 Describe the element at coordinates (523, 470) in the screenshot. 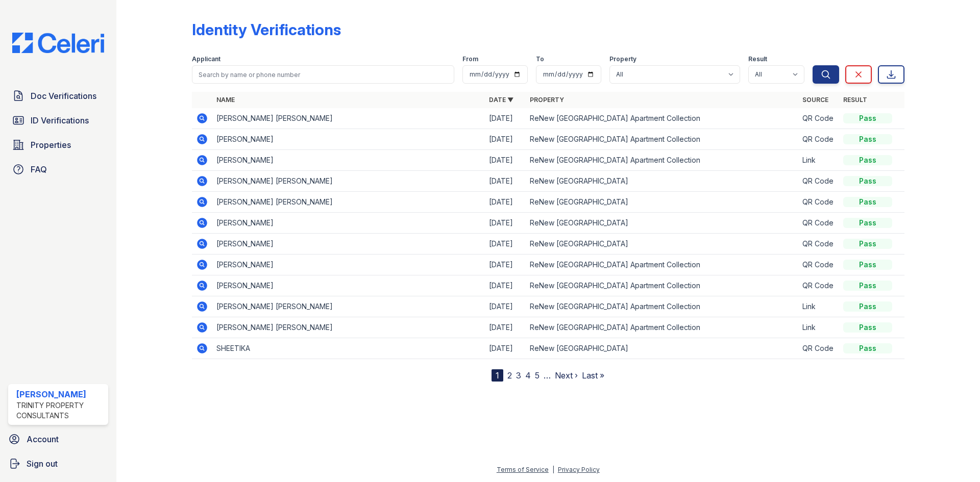

I see `a: Terms of Service` at that location.